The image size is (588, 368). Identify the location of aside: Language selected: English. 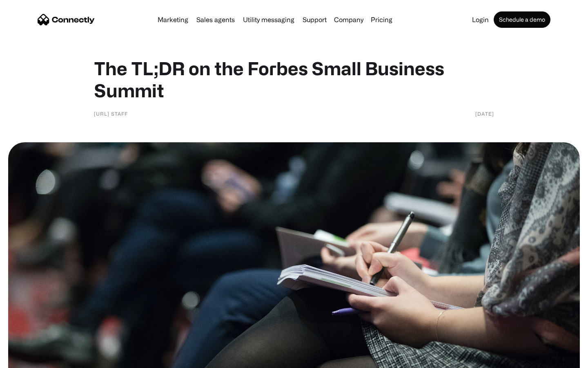
(29, 359).